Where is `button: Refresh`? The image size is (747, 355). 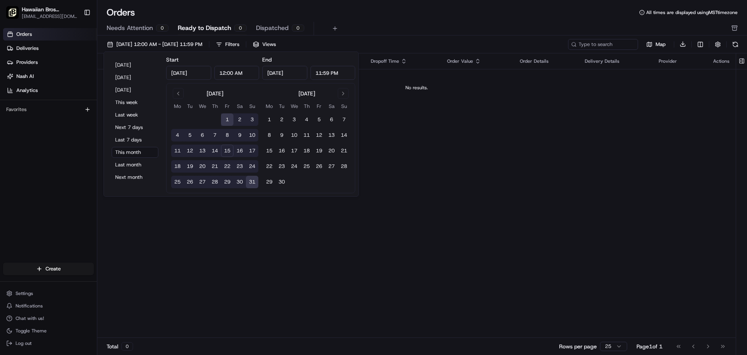 button: Refresh is located at coordinates (736, 44).